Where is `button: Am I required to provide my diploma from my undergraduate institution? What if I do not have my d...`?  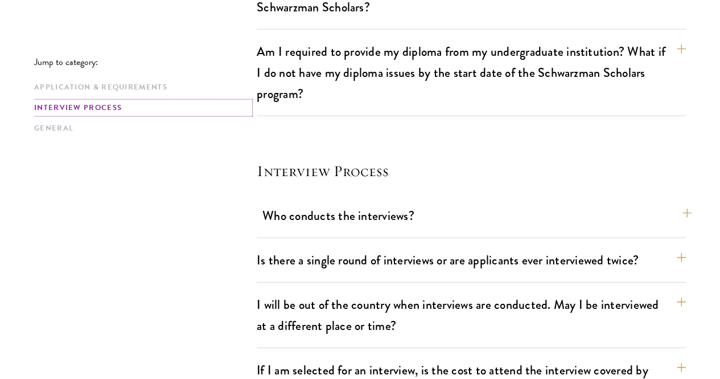
button: Am I required to provide my diploma from my undergraduate institution? What if I do not have my d... is located at coordinates (471, 72).